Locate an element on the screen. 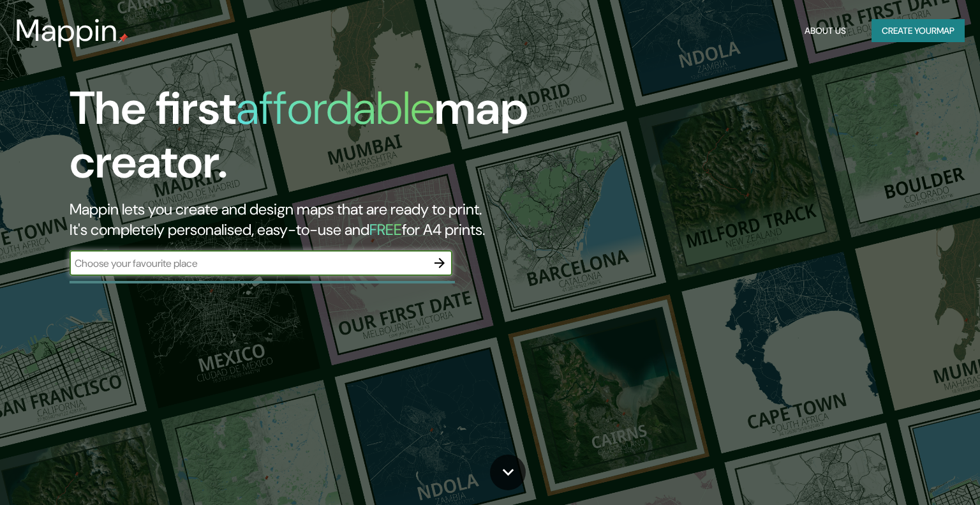 This screenshot has height=505, width=980. h1: affordable is located at coordinates (335, 108).